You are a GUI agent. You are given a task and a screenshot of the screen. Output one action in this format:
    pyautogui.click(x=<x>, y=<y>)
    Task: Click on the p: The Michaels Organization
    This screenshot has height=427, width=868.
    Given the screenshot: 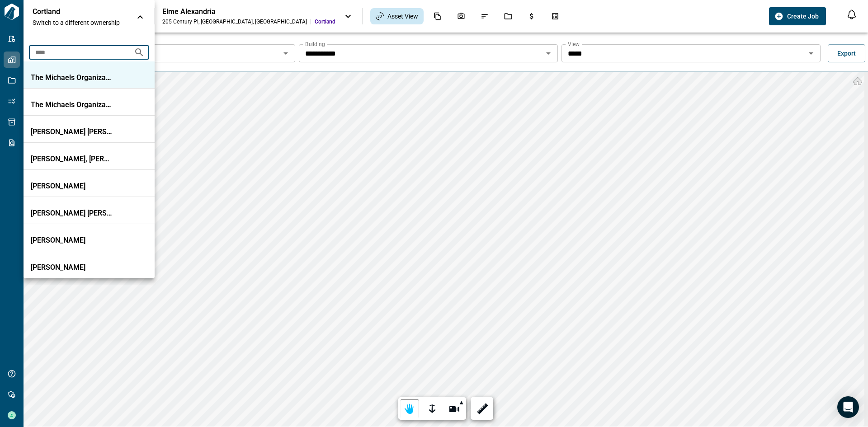 What is the action you would take?
    pyautogui.click(x=72, y=77)
    